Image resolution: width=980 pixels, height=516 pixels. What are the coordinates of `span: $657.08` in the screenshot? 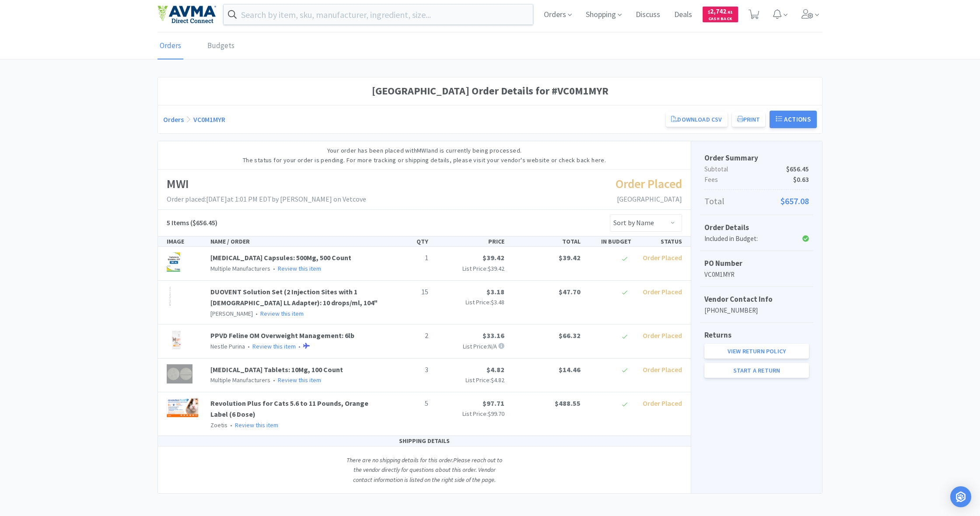 It's located at (794, 201).